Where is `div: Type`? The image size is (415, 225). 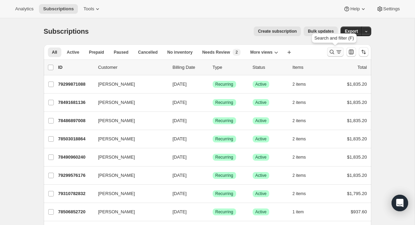 div: Type is located at coordinates (230, 68).